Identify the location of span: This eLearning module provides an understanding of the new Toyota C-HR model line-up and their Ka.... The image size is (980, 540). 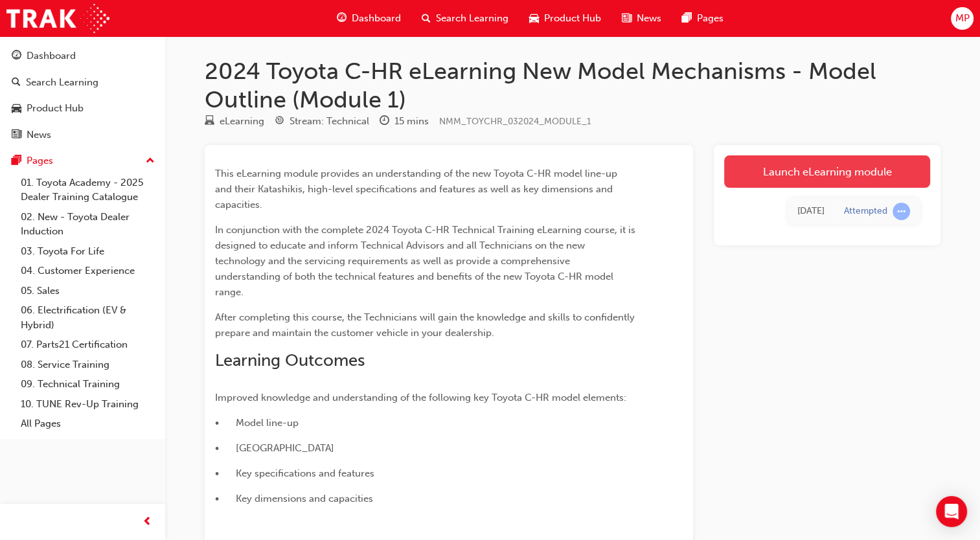
(417, 189).